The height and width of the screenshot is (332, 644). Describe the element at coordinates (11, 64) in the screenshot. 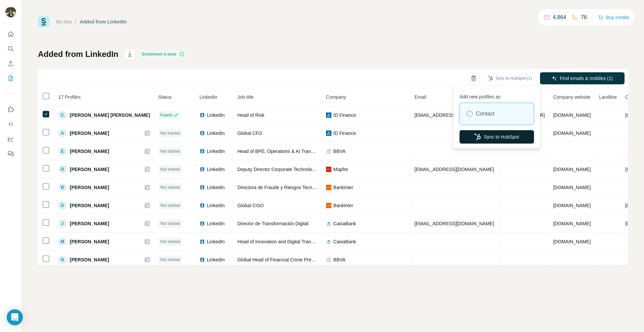

I see `button: Enrich CSV` at that location.